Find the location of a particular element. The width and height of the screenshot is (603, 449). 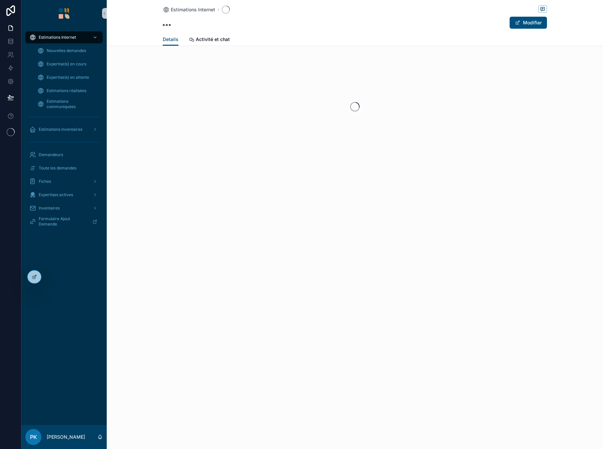

span: Expertises actives is located at coordinates (56, 195).